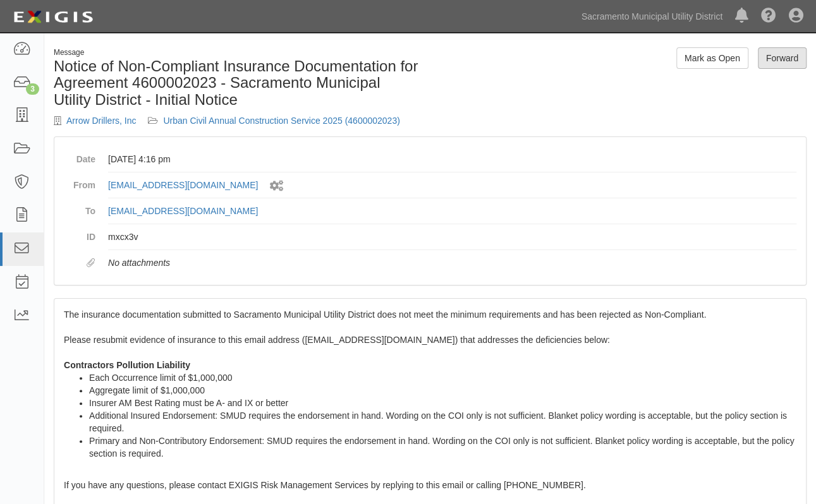 This screenshot has width=816, height=504. Describe the element at coordinates (91, 263) in the screenshot. I see `i: Attachments` at that location.